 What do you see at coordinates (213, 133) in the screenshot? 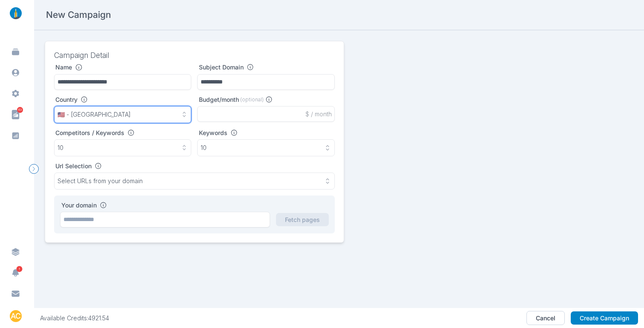
I see `label: Keywords` at bounding box center [213, 133].